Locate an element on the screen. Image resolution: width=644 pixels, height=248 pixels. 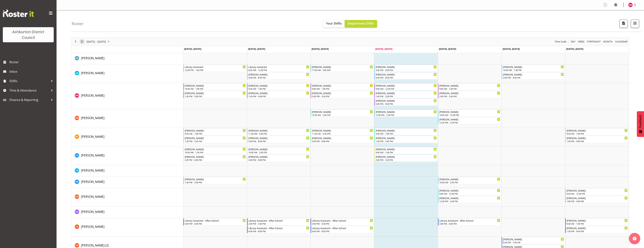
div: Carla Verberne"s event - Carla Verberne Begin From Monday, October 6, 2025 at 10:00:00 AM GMT+13:... is located at coordinates (215, 151).